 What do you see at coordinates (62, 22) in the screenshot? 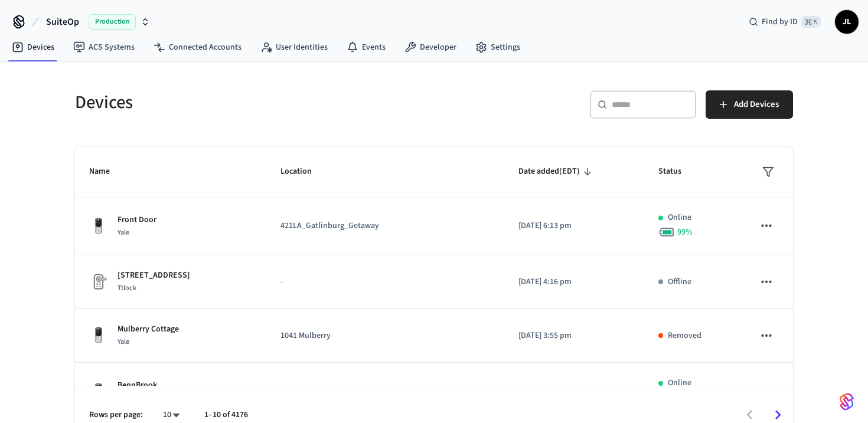
I see `span: SuiteOp` at bounding box center [62, 22].